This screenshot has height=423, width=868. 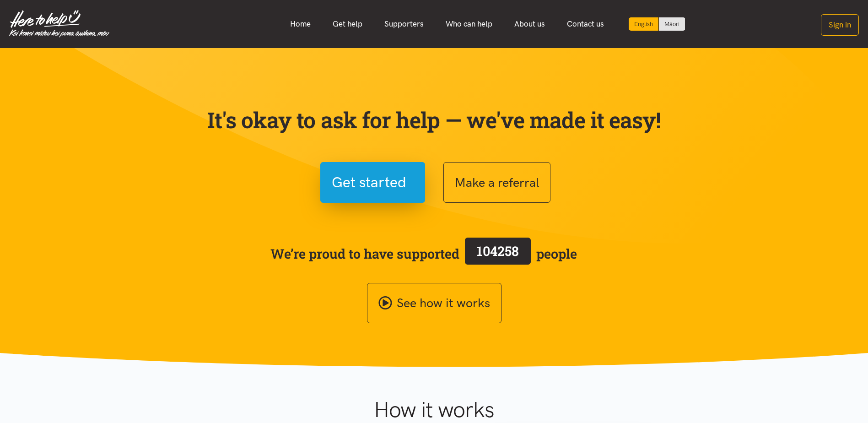 I want to click on a: Supporters, so click(x=404, y=23).